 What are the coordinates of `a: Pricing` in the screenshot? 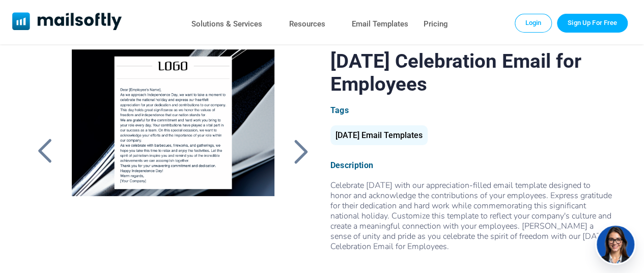 It's located at (435, 24).